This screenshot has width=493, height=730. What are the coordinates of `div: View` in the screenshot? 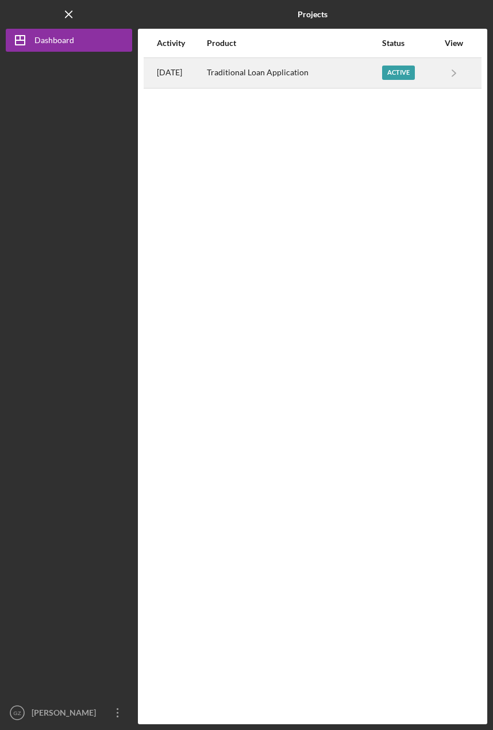 It's located at (454, 43).